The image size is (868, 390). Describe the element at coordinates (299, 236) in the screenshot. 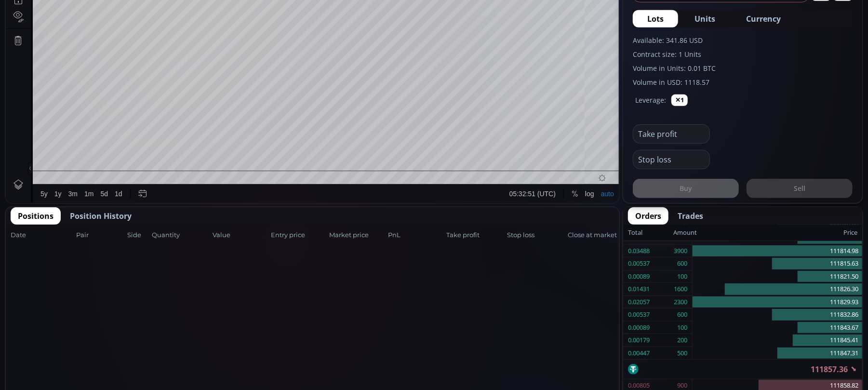

I see `span: Entry price` at that location.